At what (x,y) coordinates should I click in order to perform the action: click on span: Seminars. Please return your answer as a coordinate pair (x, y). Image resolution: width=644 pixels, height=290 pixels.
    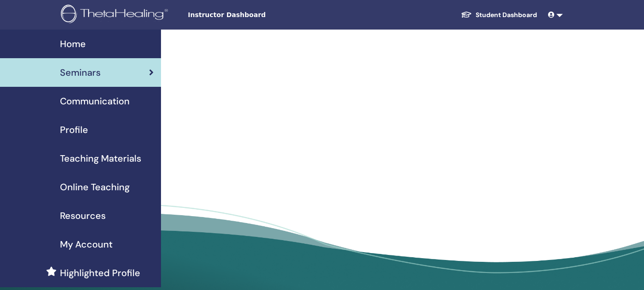
    Looking at the image, I should click on (80, 72).